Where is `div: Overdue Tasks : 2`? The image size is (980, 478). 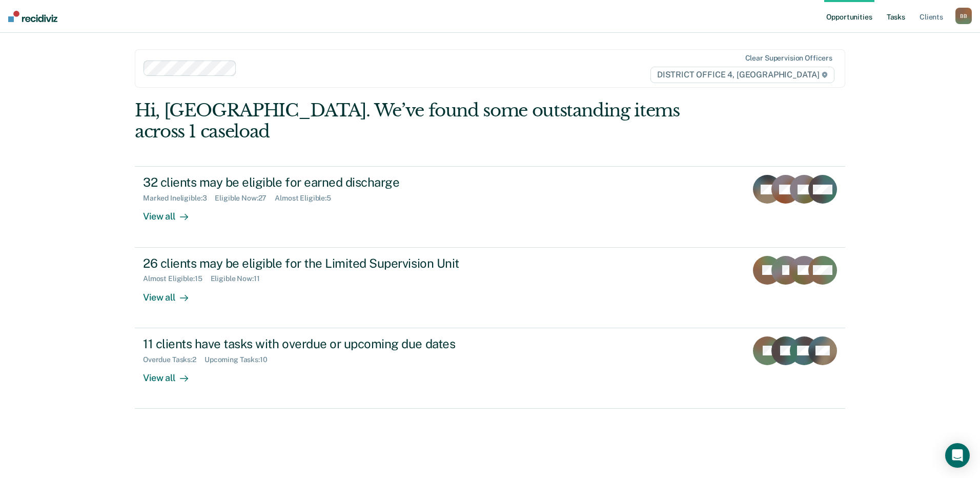
div: Overdue Tasks : 2 is located at coordinates (174, 359).